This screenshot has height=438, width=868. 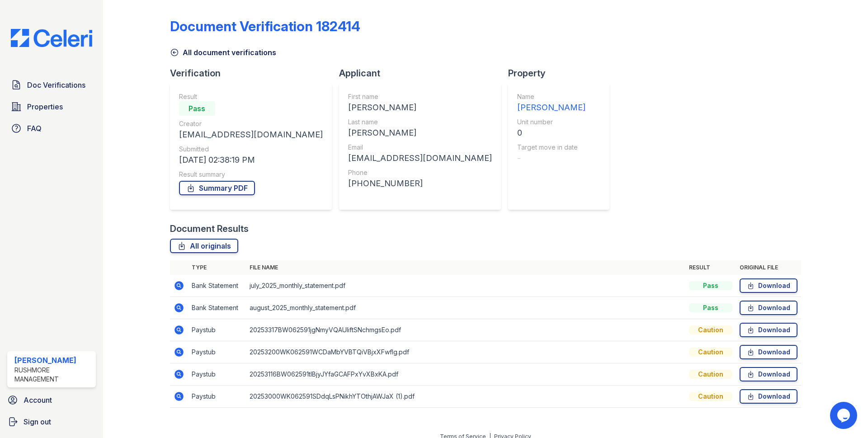 What do you see at coordinates (51, 107) in the screenshot?
I see `a: Properties` at bounding box center [51, 107].